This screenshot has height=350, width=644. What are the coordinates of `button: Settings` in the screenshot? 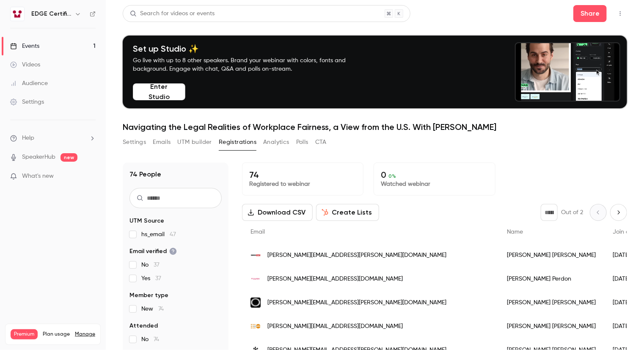 It's located at (134, 142).